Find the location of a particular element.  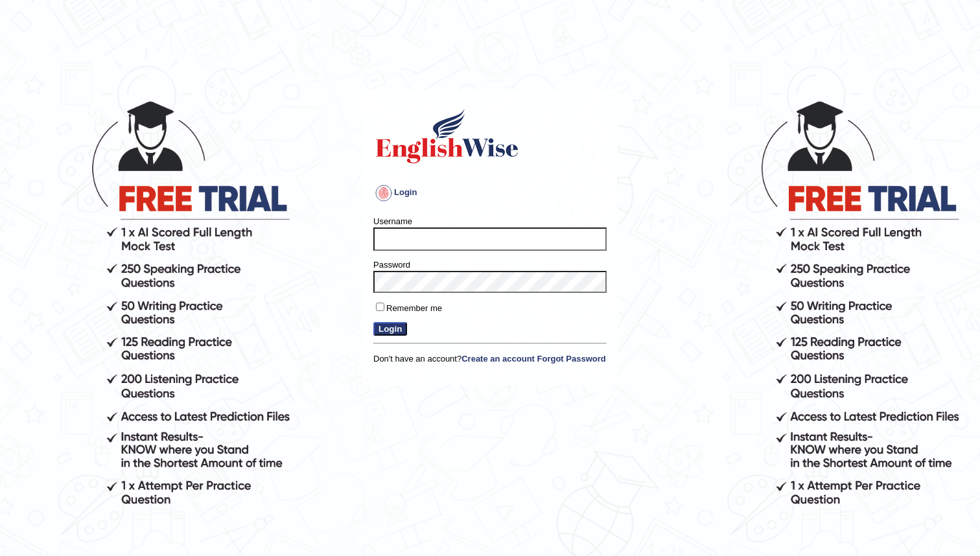

button: Login is located at coordinates (390, 329).